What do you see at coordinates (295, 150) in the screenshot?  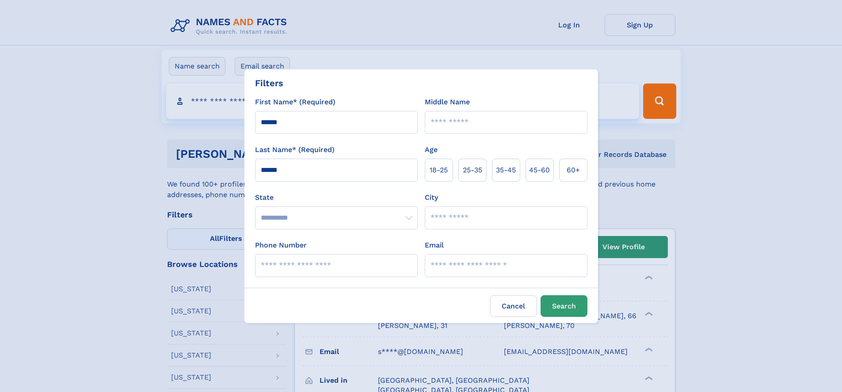 I see `label: Last Name* (Required)` at bounding box center [295, 150].